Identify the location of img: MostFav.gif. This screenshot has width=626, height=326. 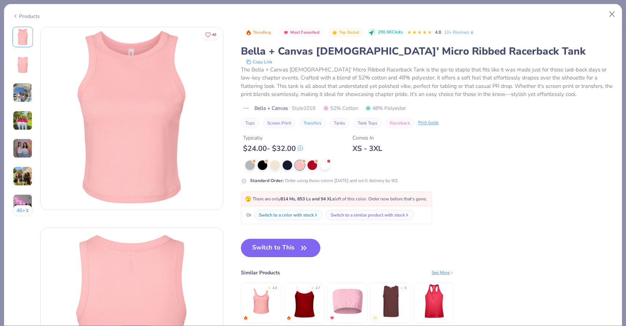
(332, 318).